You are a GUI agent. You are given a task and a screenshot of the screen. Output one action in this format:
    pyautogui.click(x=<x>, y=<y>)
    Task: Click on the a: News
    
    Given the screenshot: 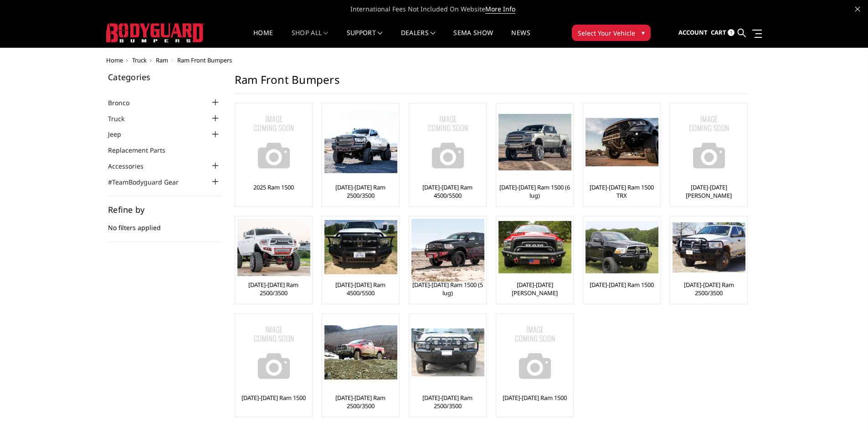 What is the action you would take?
    pyautogui.click(x=520, y=38)
    